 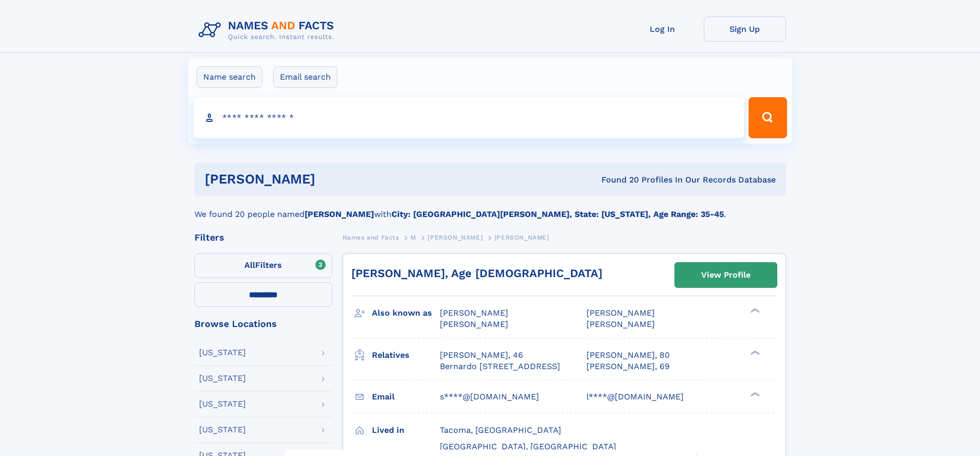 I want to click on input: search input, so click(x=469, y=118).